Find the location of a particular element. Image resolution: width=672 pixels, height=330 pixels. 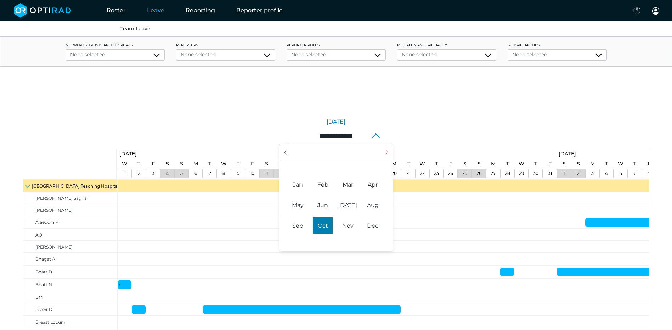

input: Year is located at coordinates (336, 152).